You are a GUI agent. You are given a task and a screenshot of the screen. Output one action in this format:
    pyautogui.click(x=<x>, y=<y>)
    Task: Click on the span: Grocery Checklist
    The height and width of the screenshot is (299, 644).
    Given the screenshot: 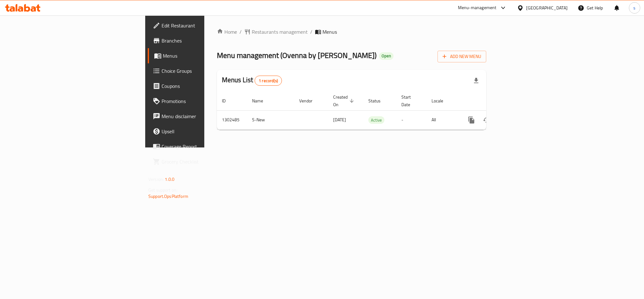 What is the action you would take?
    pyautogui.click(x=205, y=161)
    